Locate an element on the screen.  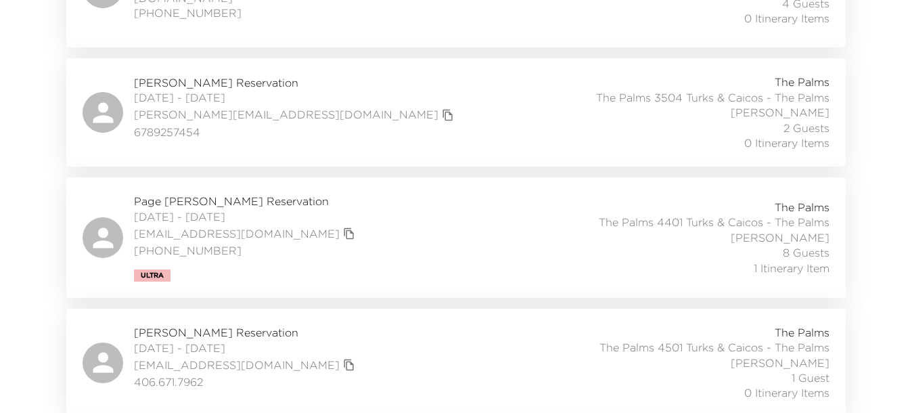
span: 6789257454 is located at coordinates (296, 132).